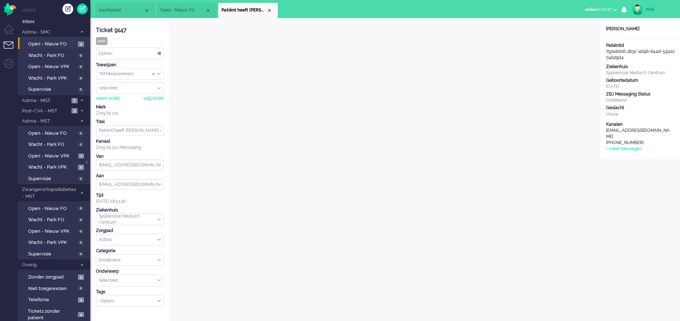  I want to click on span: online, so click(590, 9).